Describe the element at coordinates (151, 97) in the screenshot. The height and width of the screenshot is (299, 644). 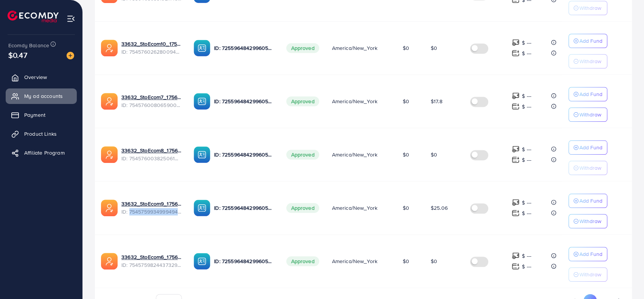
I see `a: 33632_StoEcom7_1756884208465` at that location.